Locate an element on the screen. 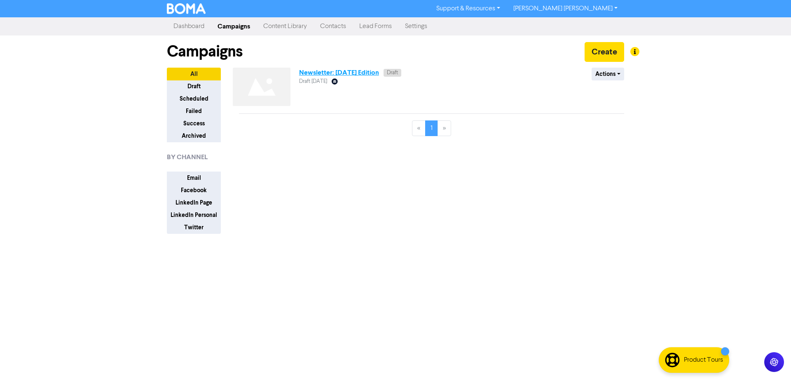 This screenshot has height=379, width=791. div: Chat Widget is located at coordinates (770, 359).